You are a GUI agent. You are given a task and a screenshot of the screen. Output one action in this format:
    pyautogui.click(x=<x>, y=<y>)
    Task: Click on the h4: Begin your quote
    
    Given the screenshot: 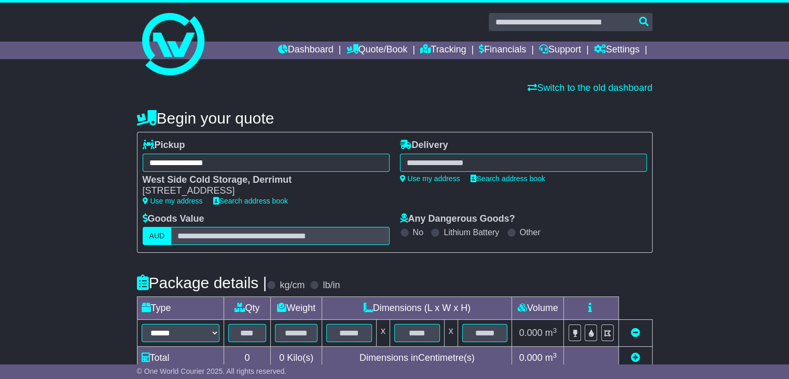 What is the action you would take?
    pyautogui.click(x=395, y=118)
    